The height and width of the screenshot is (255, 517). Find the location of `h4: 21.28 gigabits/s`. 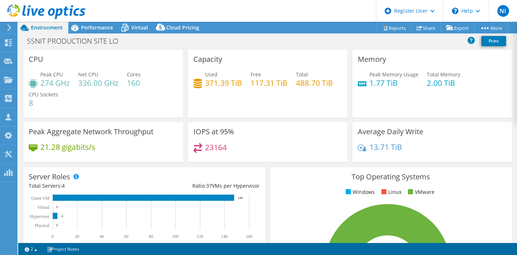

h4: 21.28 gigabits/s is located at coordinates (68, 147).